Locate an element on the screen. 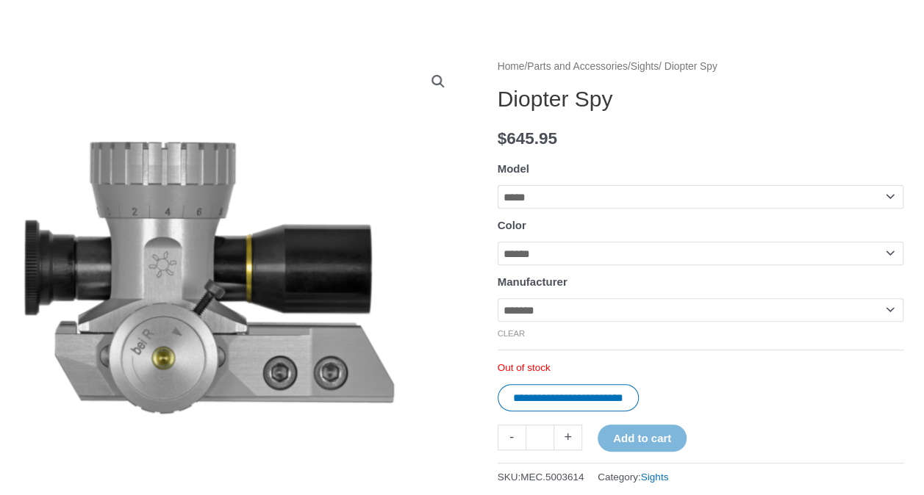  label: Manufacturer is located at coordinates (532, 281).